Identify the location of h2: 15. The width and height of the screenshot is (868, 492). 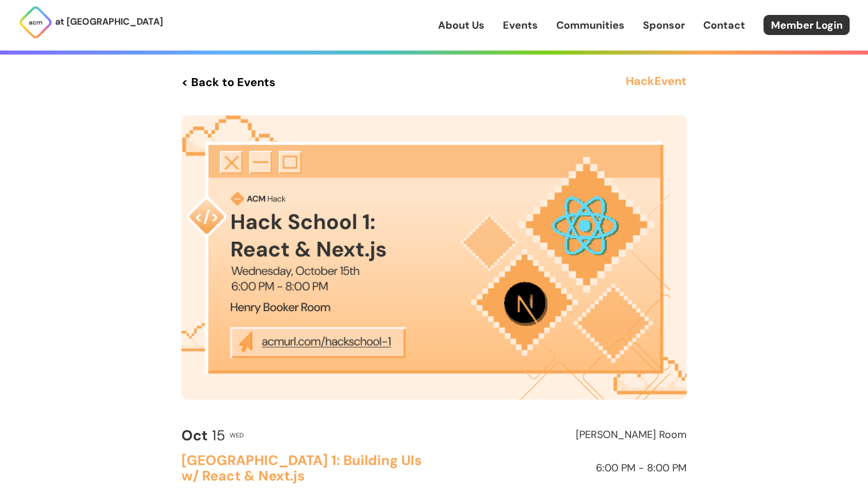
(203, 436).